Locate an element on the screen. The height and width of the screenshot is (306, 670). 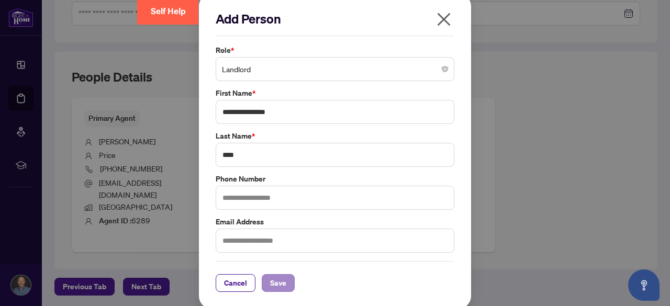
h2: Add Person is located at coordinates (335, 19).